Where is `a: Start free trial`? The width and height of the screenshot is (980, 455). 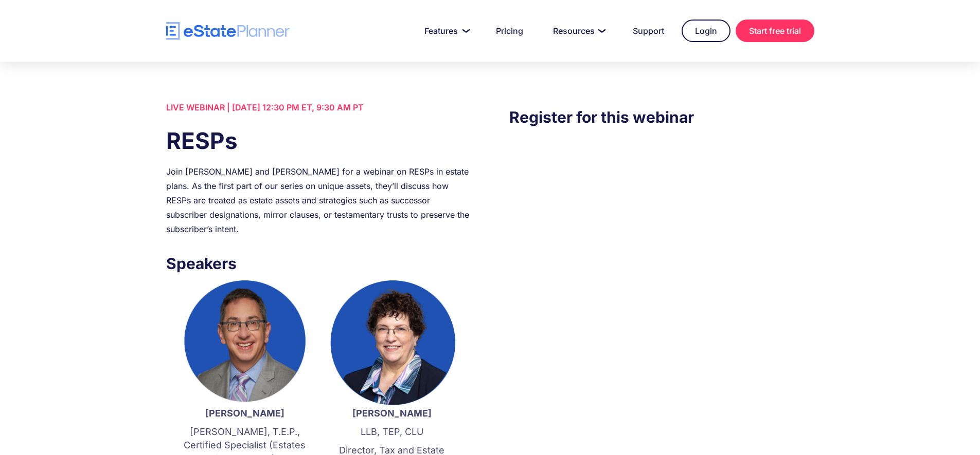
a: Start free trial is located at coordinates (775, 31).